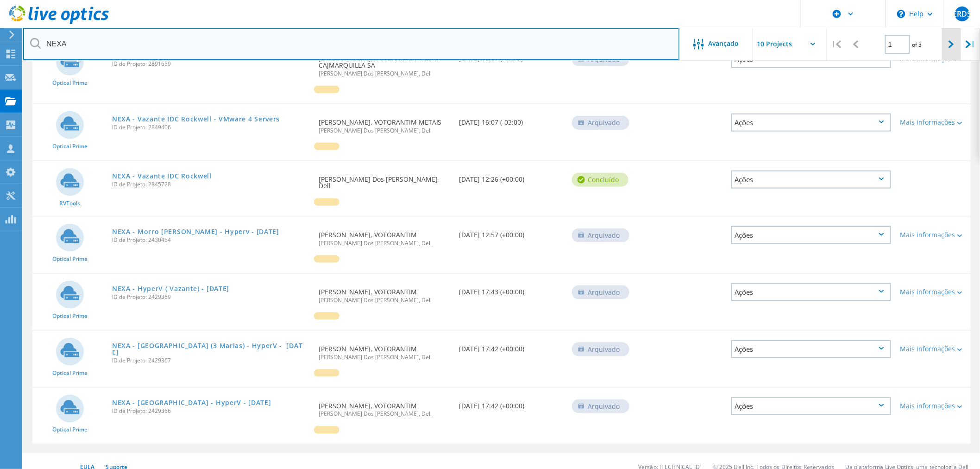 The image size is (980, 469). What do you see at coordinates (210, 297) in the screenshot?
I see `span: ID de Projeto: 2429369` at bounding box center [210, 297].